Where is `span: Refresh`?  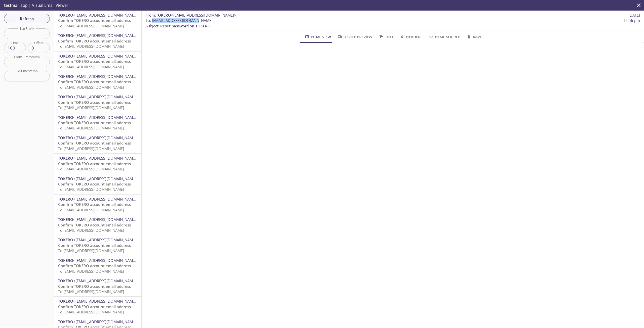 span: Refresh is located at coordinates (27, 19).